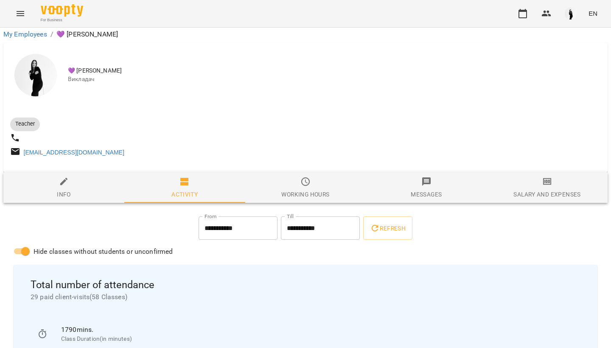 This screenshot has height=348, width=611. I want to click on span: Teacher, so click(25, 124).